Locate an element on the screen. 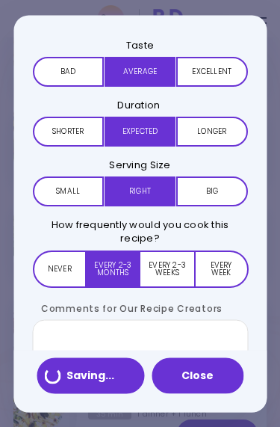 This screenshot has width=280, height=427. button: Expected is located at coordinates (139, 131).